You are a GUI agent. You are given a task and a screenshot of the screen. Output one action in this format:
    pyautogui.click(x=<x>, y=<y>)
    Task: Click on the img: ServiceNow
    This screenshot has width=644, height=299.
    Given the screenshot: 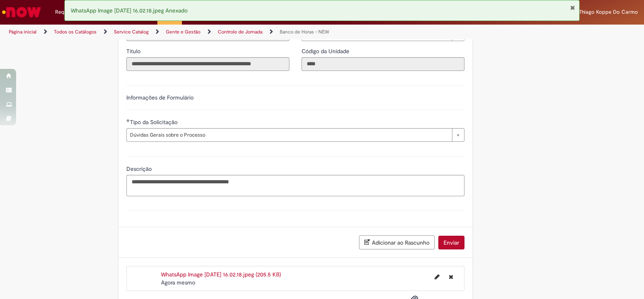 What is the action you would take?
    pyautogui.click(x=21, y=12)
    